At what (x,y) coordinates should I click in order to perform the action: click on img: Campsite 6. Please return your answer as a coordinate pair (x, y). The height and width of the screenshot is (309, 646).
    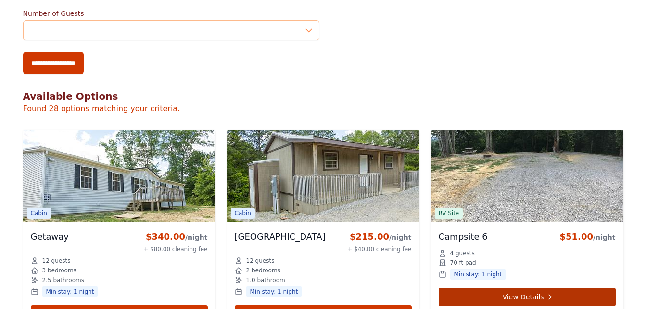
    Looking at the image, I should click on (527, 176).